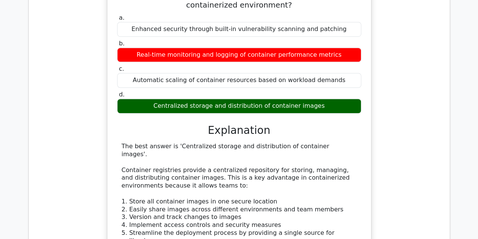  Describe the element at coordinates (122, 68) in the screenshot. I see `span: c.` at that location.